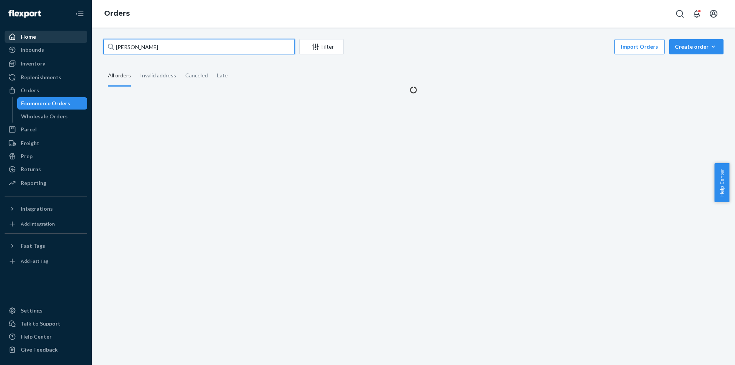 The height and width of the screenshot is (365, 735). I want to click on button: Integrations, so click(46, 209).